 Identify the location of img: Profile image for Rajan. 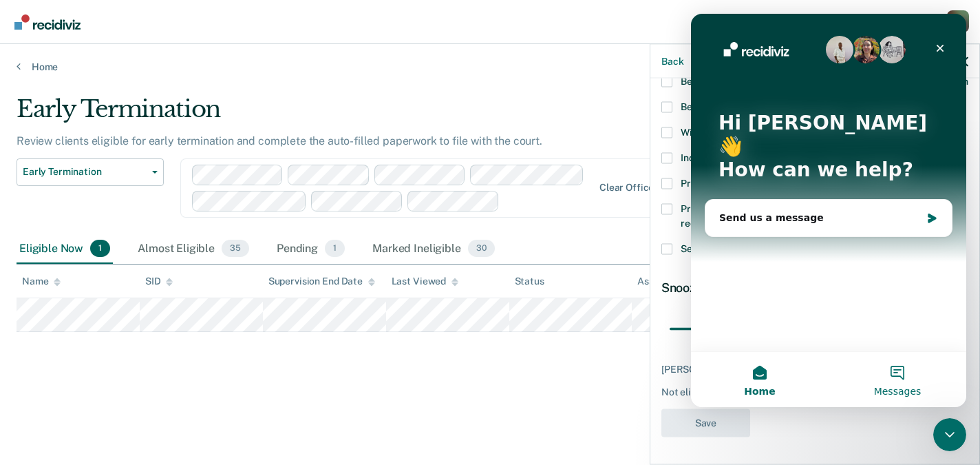
(175, 36).